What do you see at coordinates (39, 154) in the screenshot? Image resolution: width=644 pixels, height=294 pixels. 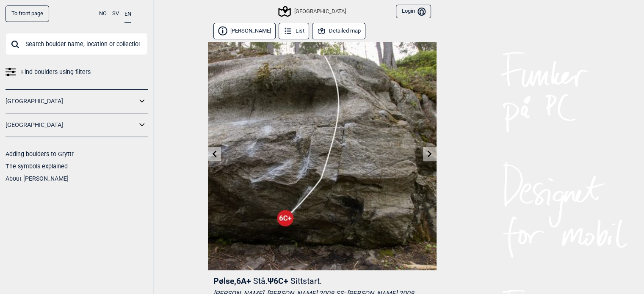 I see `a: Adding boulders to Gryttr` at bounding box center [39, 154].